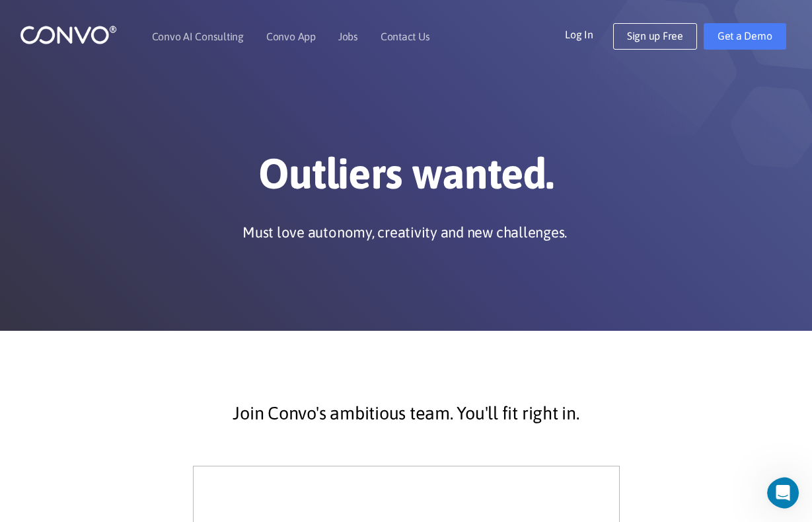 The width and height of the screenshot is (812, 522). I want to click on a: Sign up Free, so click(655, 36).